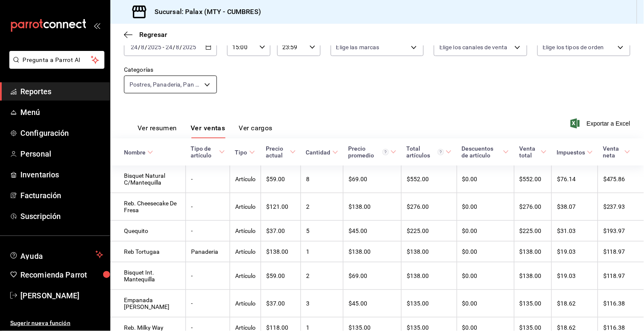  What do you see at coordinates (617, 152) in the screenshot?
I see `span: Venta neta` at bounding box center [617, 152].